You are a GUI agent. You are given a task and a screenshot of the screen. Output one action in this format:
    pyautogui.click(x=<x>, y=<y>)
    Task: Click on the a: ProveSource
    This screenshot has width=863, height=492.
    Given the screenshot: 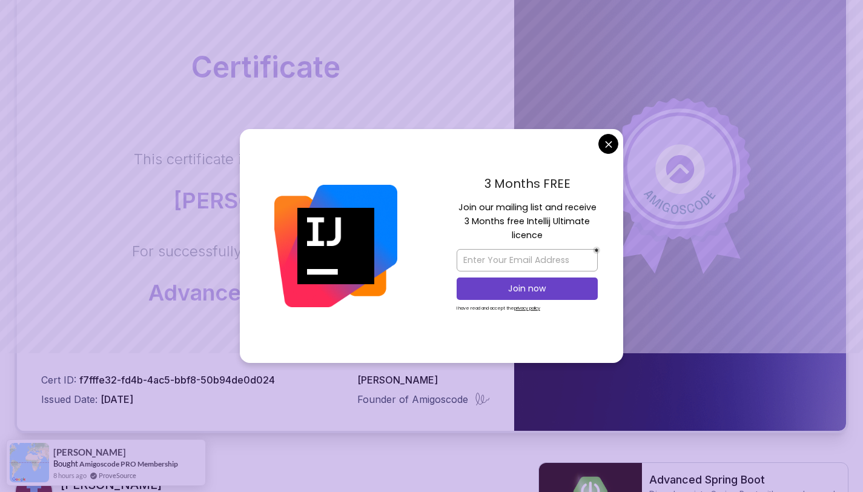 What is the action you would take?
    pyautogui.click(x=118, y=475)
    